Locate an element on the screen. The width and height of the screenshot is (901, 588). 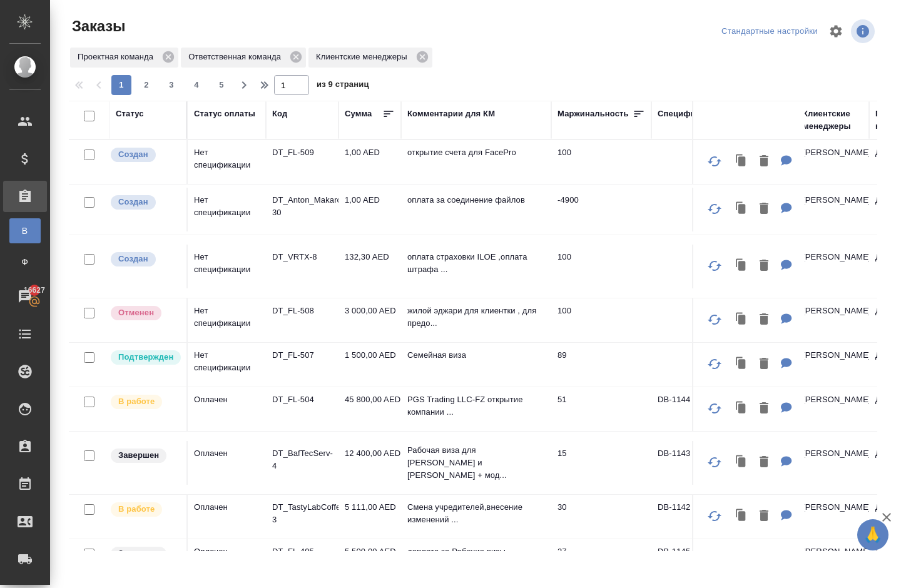
td: 45 800,00 AED is located at coordinates (370, 409).